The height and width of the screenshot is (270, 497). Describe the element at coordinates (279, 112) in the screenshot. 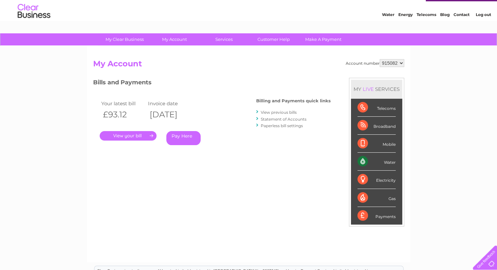

I see `a: View previous bills` at that location.